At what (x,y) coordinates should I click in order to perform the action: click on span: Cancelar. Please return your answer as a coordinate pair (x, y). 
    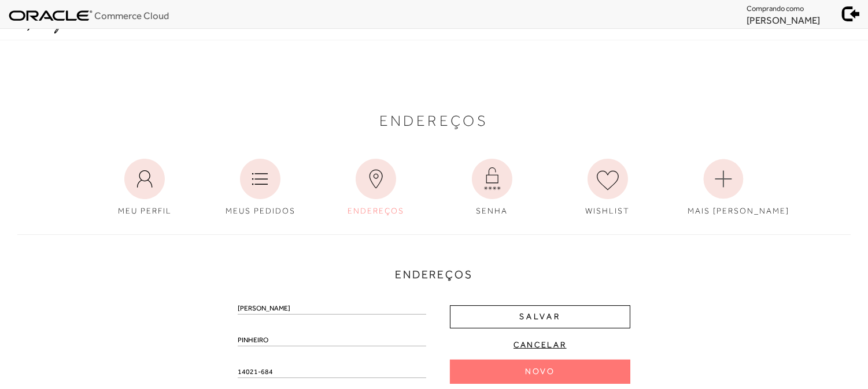
    Looking at the image, I should click on (540, 345).